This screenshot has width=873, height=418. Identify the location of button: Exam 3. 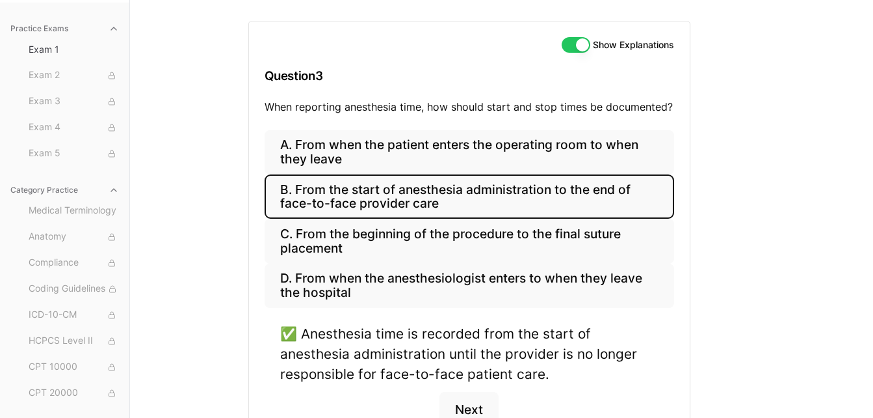
(73, 101).